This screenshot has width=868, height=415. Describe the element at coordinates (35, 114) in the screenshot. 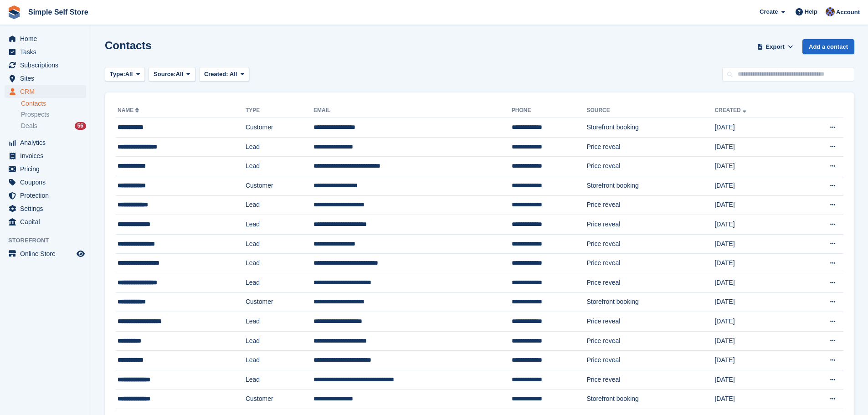

I see `span: Prospects` at that location.